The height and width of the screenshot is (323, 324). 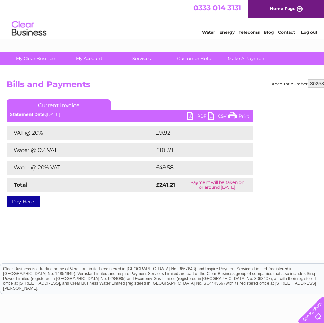 I want to click on a: CSV, so click(x=218, y=117).